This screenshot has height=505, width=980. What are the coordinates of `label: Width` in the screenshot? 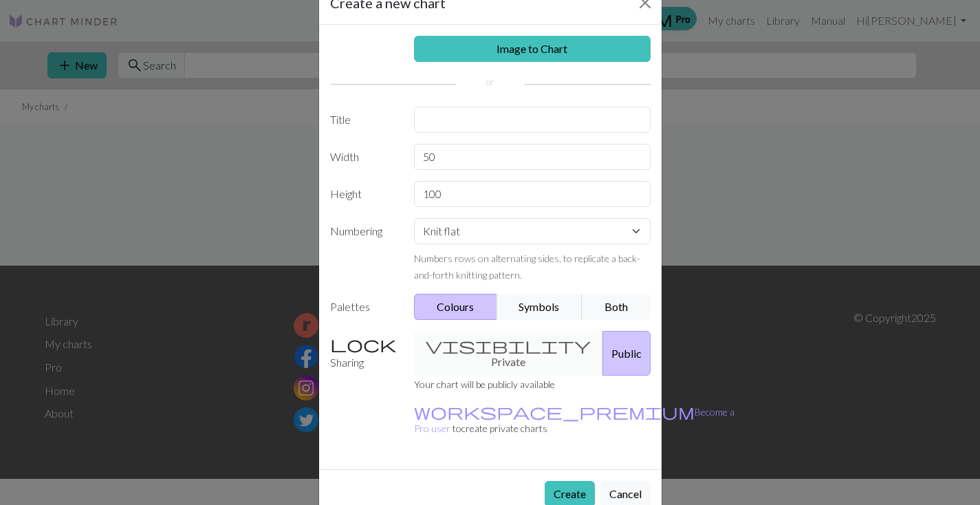 It's located at (364, 157).